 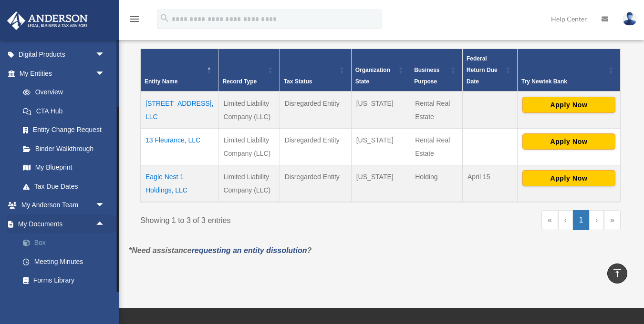 What do you see at coordinates (64, 130) in the screenshot?
I see `a: Entity Change Request` at bounding box center [64, 130].